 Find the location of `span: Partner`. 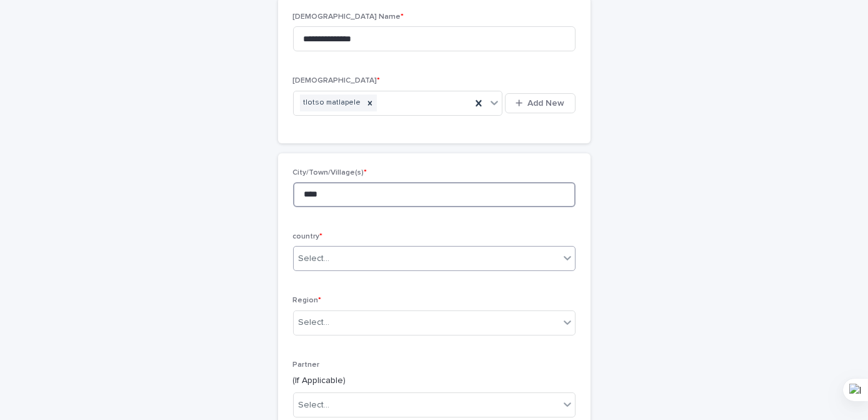

span: Partner is located at coordinates (307, 365).